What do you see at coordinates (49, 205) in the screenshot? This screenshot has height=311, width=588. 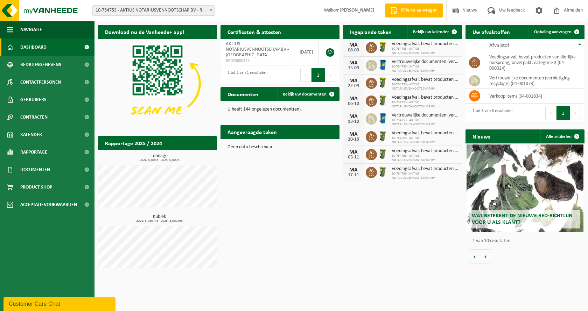 I see `span: Acceptatievoorwaarden` at bounding box center [49, 205].